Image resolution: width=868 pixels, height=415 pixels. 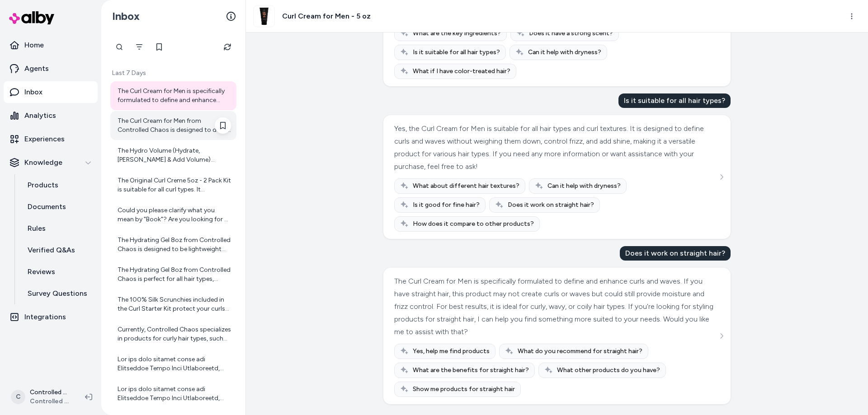 What do you see at coordinates (126, 16) in the screenshot?
I see `h2: Inbox` at bounding box center [126, 16].